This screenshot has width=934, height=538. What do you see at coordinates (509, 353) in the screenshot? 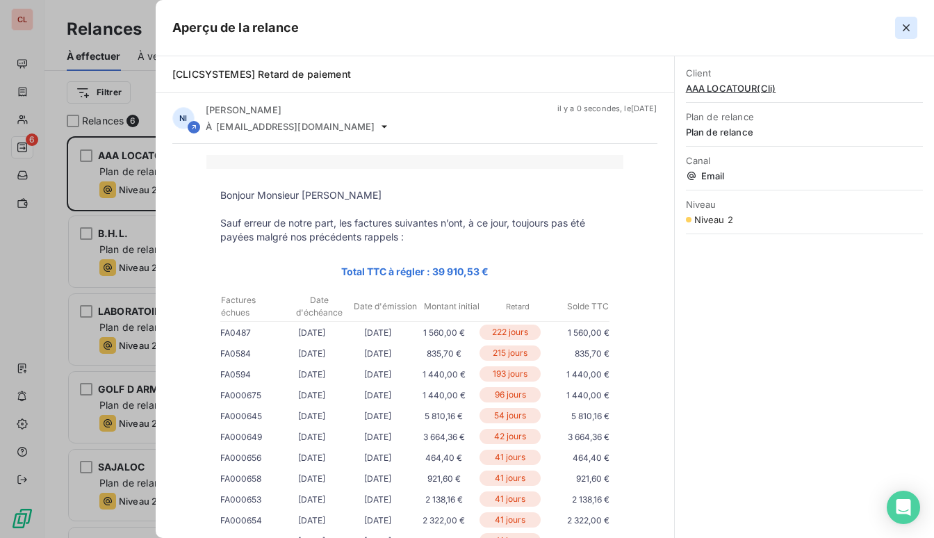
I see `p: 215 jours` at bounding box center [509, 353].